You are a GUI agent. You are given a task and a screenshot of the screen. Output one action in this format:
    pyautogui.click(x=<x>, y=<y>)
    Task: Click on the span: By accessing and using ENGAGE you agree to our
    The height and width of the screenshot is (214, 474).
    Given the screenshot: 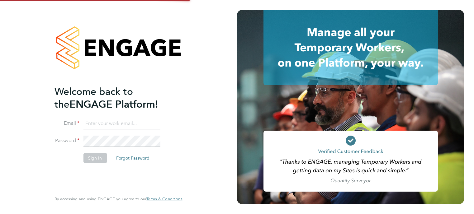 What is the action you would take?
    pyautogui.click(x=118, y=199)
    